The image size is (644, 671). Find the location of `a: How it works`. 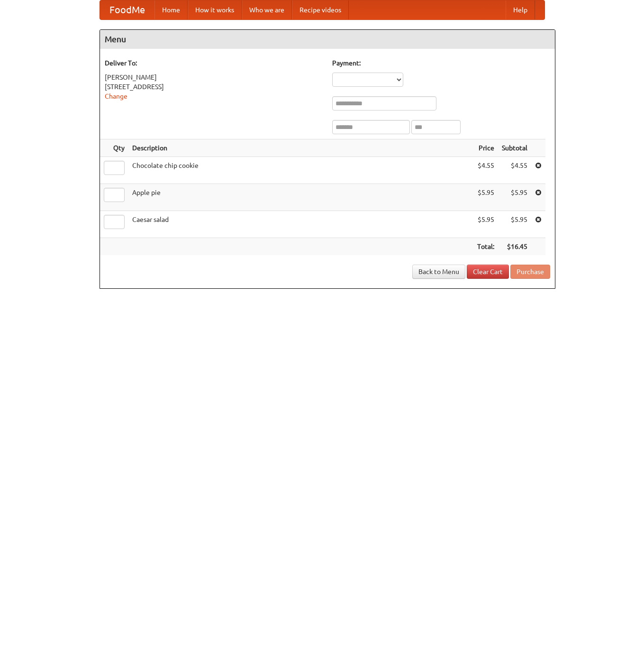

a: How it works is located at coordinates (214, 10).